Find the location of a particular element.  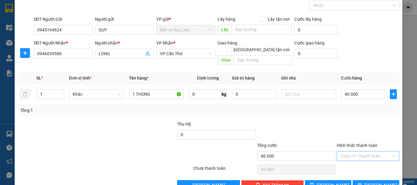

label: Cước lấy hàng is located at coordinates (308, 19).